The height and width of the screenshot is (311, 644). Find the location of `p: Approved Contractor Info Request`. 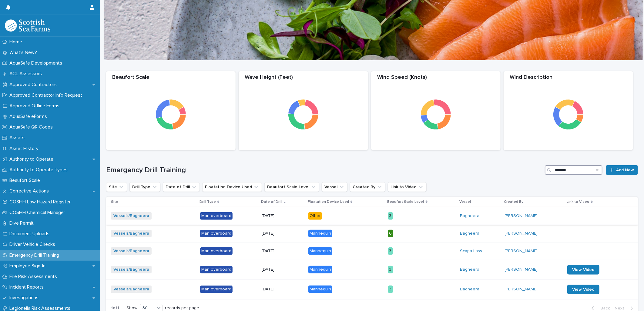

p: Approved Contractor Info Request is located at coordinates (47, 95).